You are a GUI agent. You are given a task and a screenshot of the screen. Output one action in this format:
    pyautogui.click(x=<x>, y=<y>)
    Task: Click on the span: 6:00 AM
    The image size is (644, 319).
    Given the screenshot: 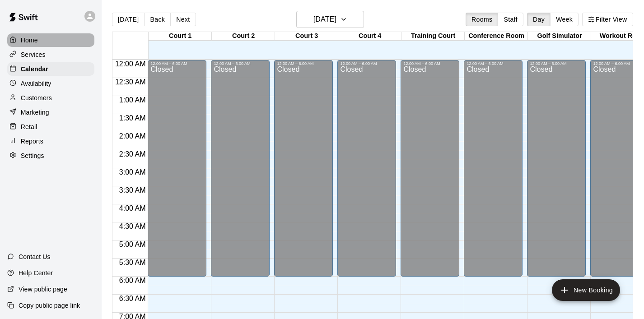 What is the action you would take?
    pyautogui.click(x=132, y=280)
    